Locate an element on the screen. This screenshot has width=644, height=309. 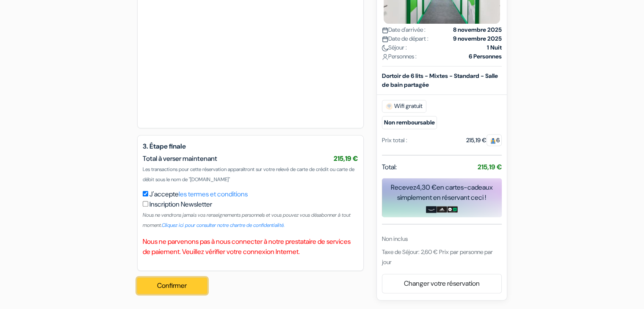
small: Nous ne vendrons jamais vos renseignements personnels et vous pouvez vous désabonner à tout moment. is located at coordinates (246, 220).